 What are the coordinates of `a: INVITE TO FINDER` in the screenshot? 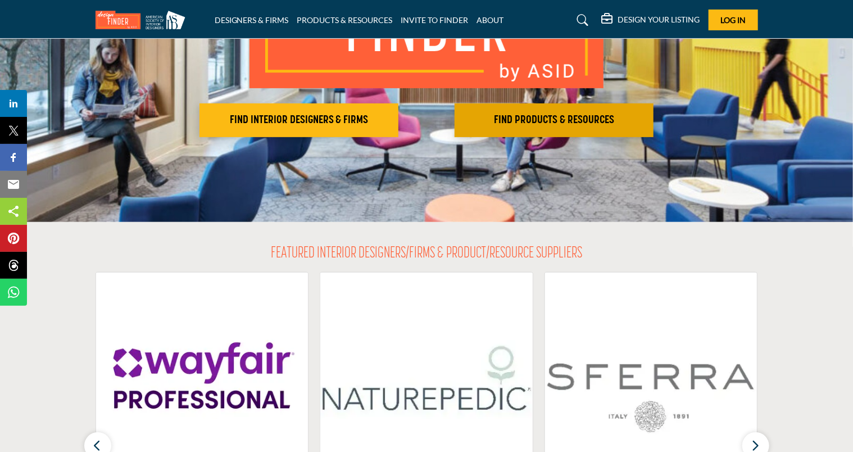 It's located at (435, 20).